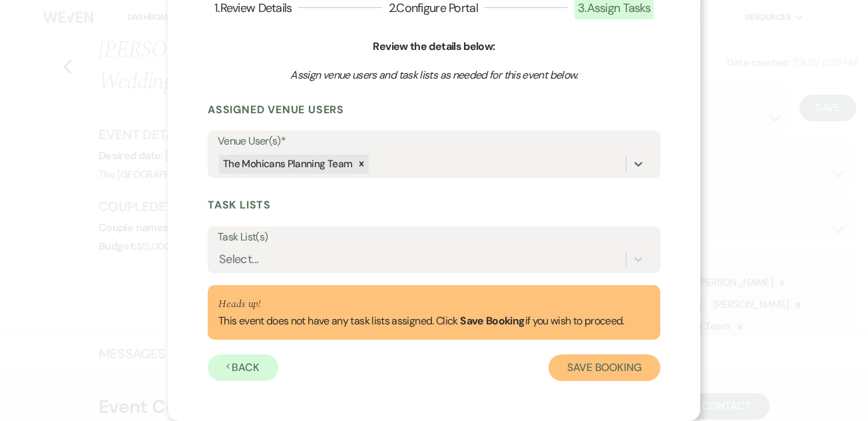 The image size is (868, 421). Describe the element at coordinates (434, 47) in the screenshot. I see `h6: Review the details below:` at that location.